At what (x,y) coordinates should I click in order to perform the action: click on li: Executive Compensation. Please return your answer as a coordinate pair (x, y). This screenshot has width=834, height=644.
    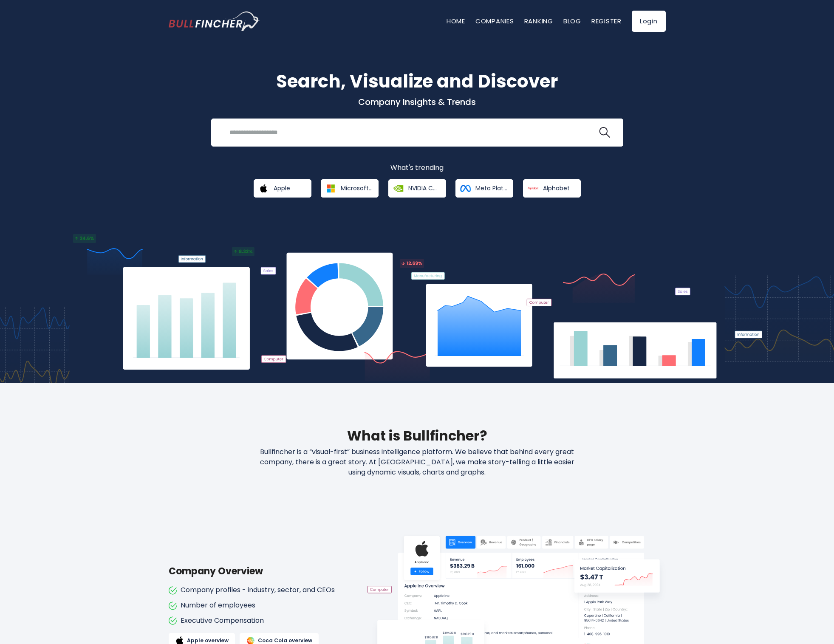
    Looking at the image, I should click on (260, 621).